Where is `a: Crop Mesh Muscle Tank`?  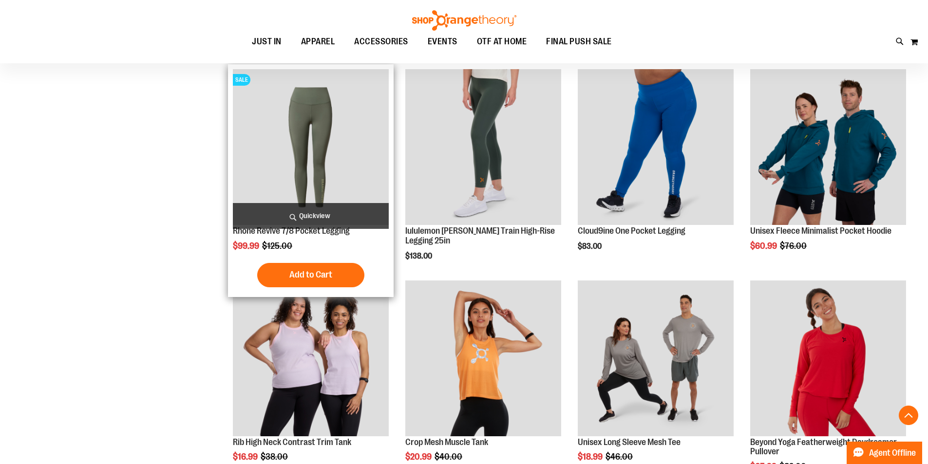 a: Crop Mesh Muscle Tank is located at coordinates (447, 442).